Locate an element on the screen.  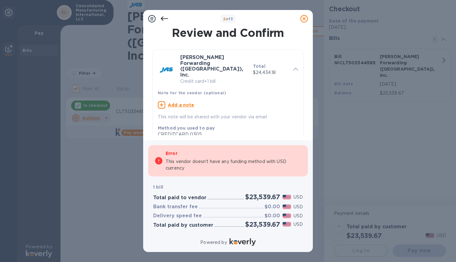
b: Note for the vendor (optional) is located at coordinates (192, 93).